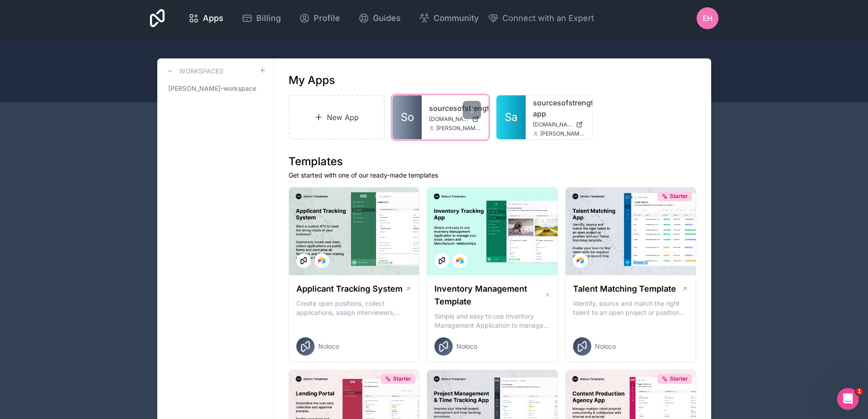  I want to click on a: New App, so click(337, 117).